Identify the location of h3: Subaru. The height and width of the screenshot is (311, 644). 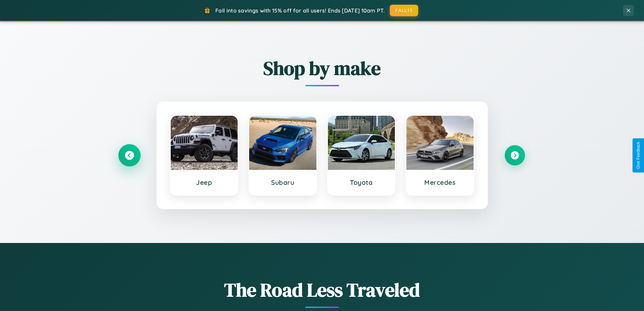
(283, 182).